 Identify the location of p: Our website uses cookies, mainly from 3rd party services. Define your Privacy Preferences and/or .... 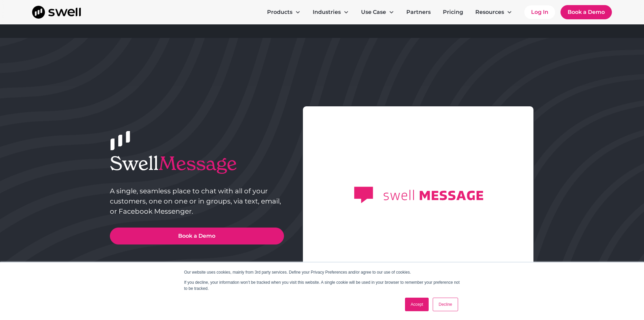
(322, 272).